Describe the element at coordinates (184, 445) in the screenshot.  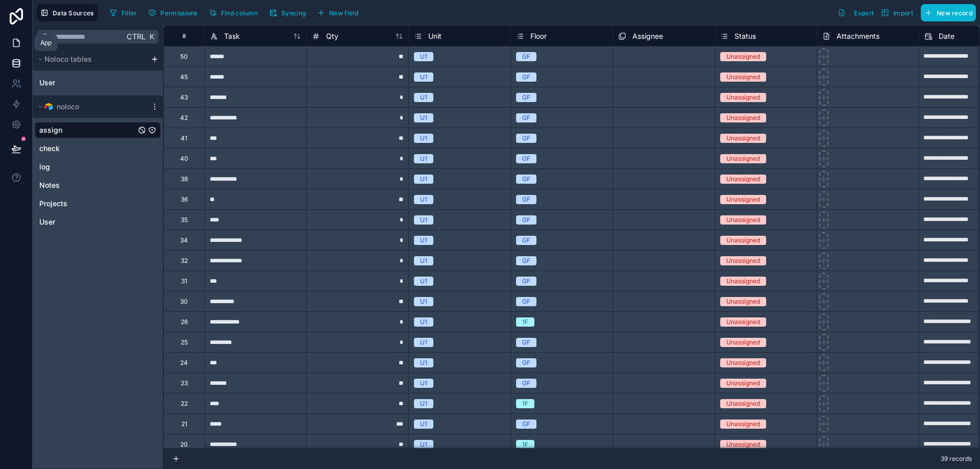
I see `div: 20` at that location.